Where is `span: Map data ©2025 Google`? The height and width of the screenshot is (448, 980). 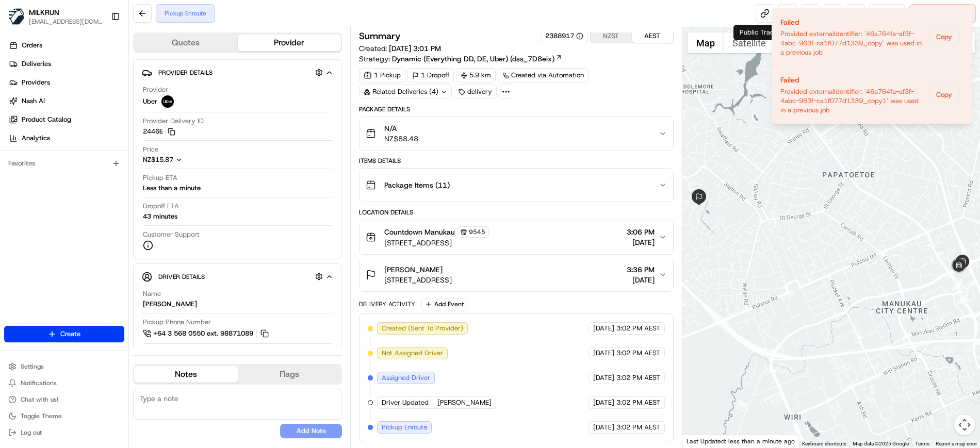
span: Map data ©2025 Google is located at coordinates (880, 444).